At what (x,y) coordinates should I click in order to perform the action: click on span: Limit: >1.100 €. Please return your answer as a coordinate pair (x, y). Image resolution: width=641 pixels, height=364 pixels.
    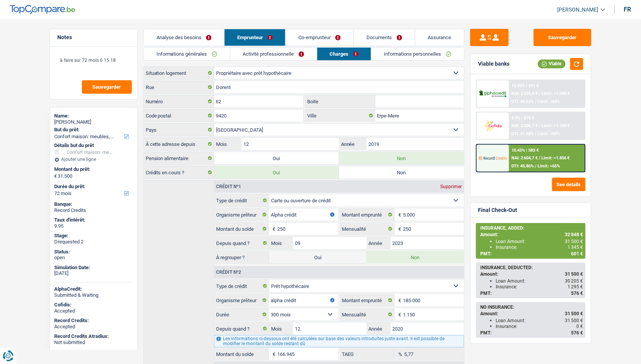
    Looking at the image, I should click on (556, 125).